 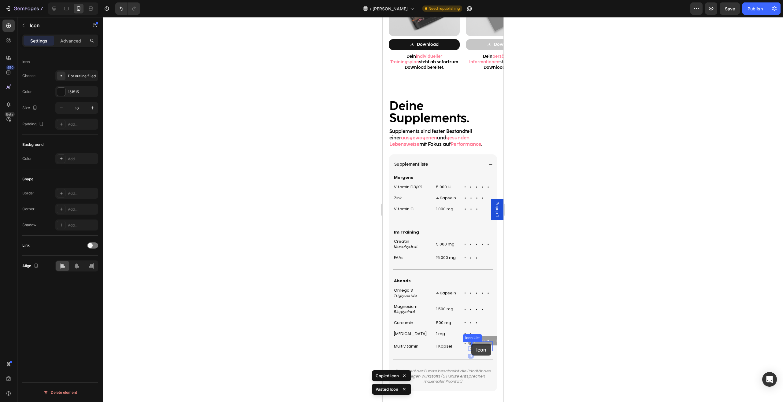 What do you see at coordinates (56, 25) in the screenshot?
I see `p: Icon` at bounding box center [56, 25].